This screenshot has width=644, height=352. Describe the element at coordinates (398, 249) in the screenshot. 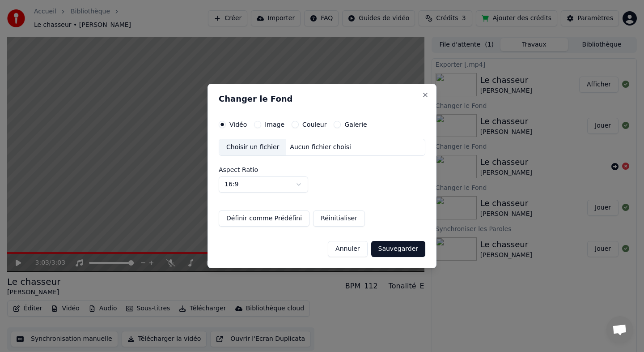

I see `button: Sauvegarder` at that location.